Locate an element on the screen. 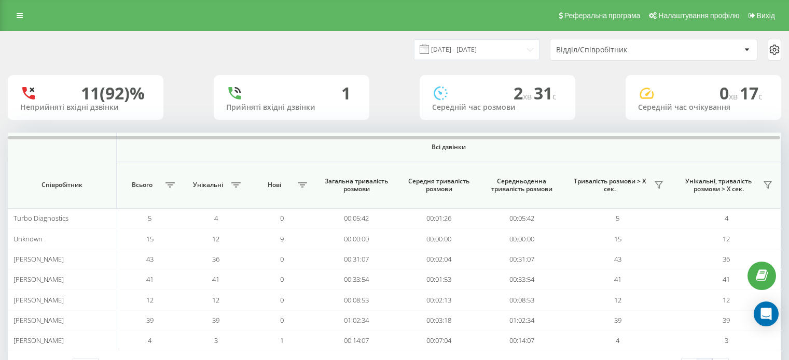 The width and height of the screenshot is (789, 360). span: 1 is located at coordinates (282, 341).